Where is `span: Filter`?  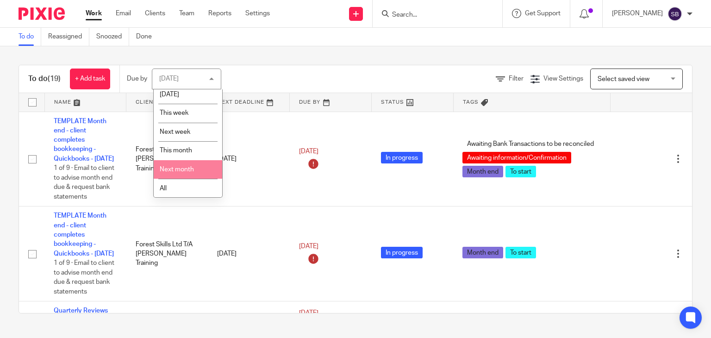 span: Filter is located at coordinates (516, 79).